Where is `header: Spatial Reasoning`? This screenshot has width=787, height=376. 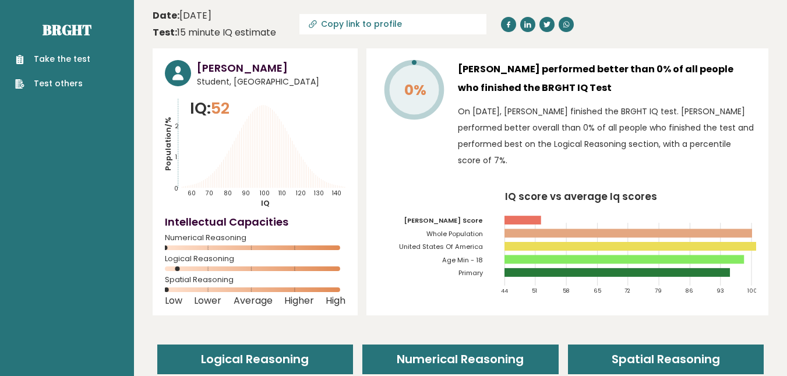
header: Spatial Reasoning is located at coordinates (665, 359).